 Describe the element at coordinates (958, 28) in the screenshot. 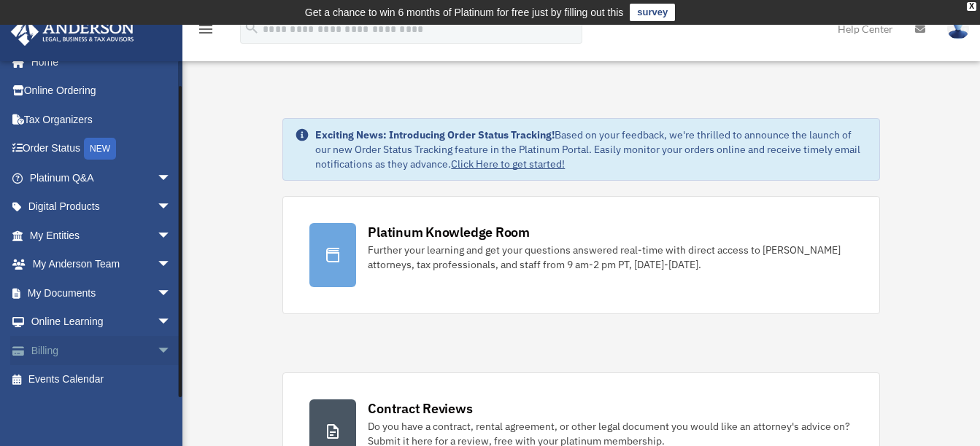

I see `img: User Pic` at that location.